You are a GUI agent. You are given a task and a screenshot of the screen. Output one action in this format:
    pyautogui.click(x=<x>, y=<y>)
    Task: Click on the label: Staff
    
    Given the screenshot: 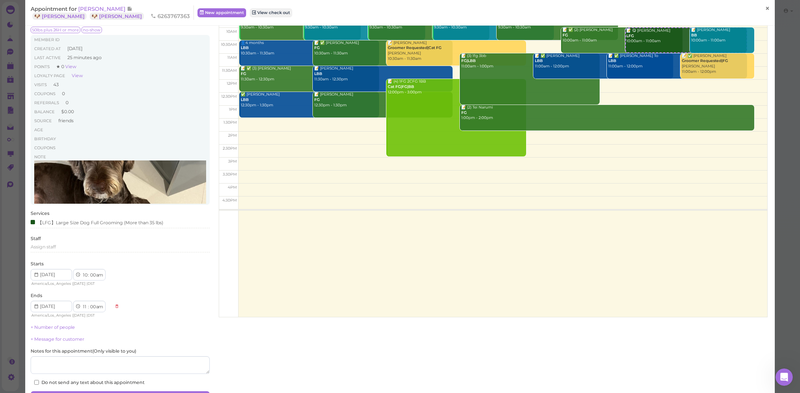 What is the action you would take?
    pyautogui.click(x=36, y=239)
    